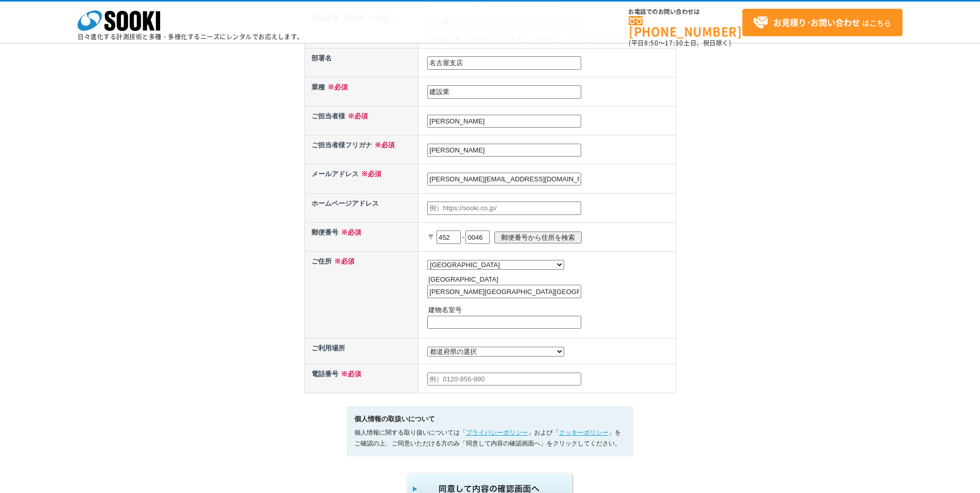 This screenshot has height=493, width=980. What do you see at coordinates (822, 23) in the screenshot?
I see `span: はこちら` at bounding box center [822, 23].